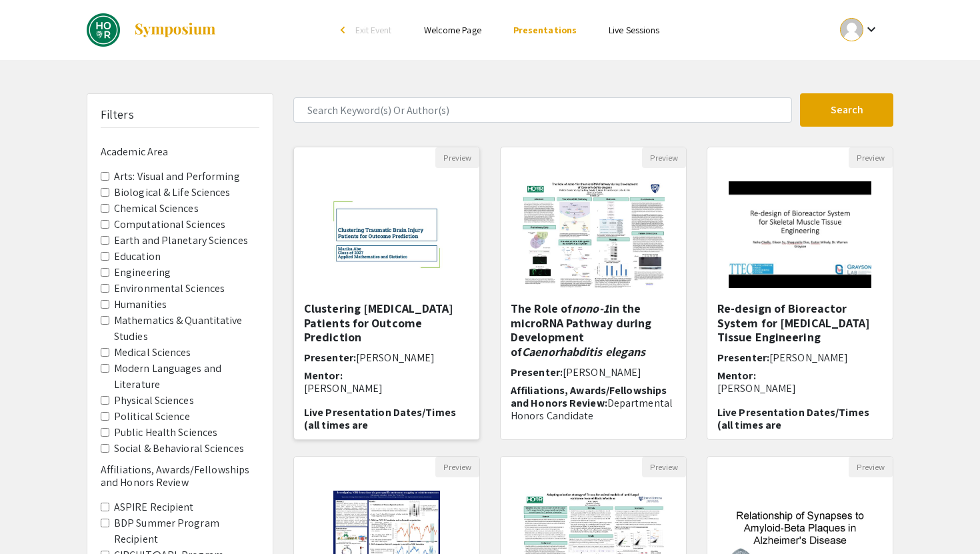  What do you see at coordinates (180, 151) in the screenshot?
I see `h6: Academic Area` at bounding box center [180, 151].